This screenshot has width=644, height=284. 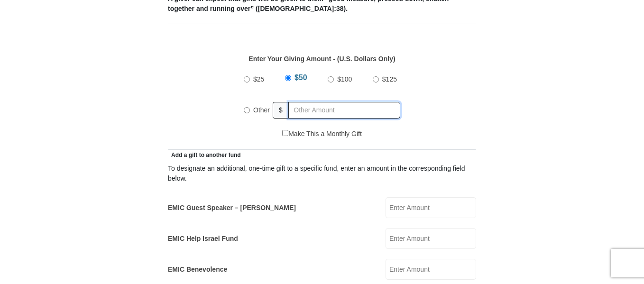 I want to click on span: Add a gift to another fund, so click(x=204, y=155).